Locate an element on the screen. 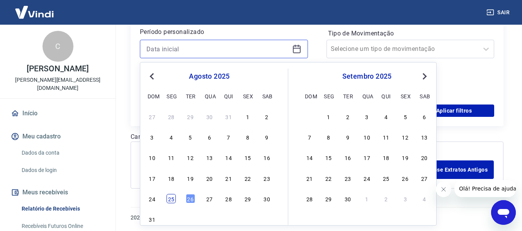 The width and height of the screenshot is (522, 231). div: Choose terça-feira, 5 de agosto de 2025 is located at coordinates (191, 137).